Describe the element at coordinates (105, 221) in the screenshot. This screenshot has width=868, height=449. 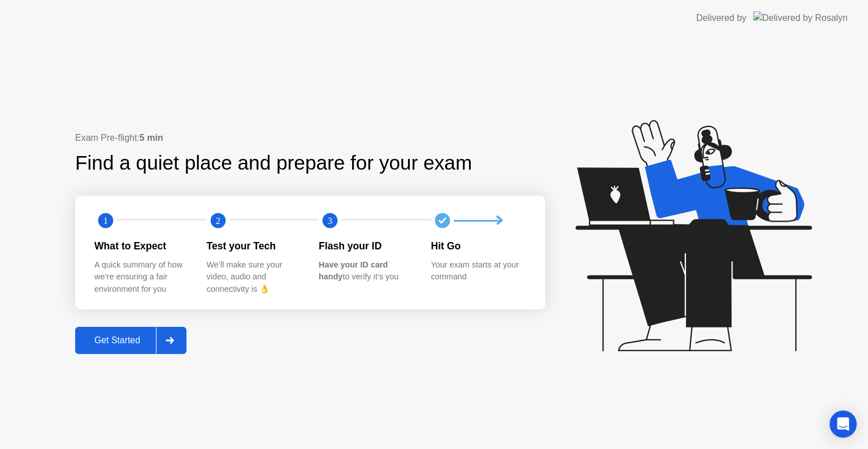
I see `text: 1` at that location.